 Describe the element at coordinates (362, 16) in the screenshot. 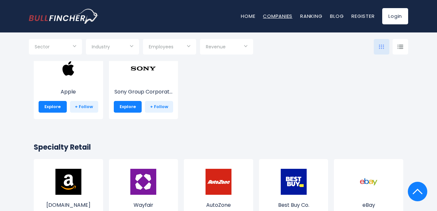

I see `a: Register` at that location.